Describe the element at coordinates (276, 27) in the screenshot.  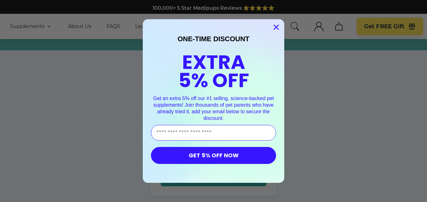
I see `button: Close dialog` at that location.